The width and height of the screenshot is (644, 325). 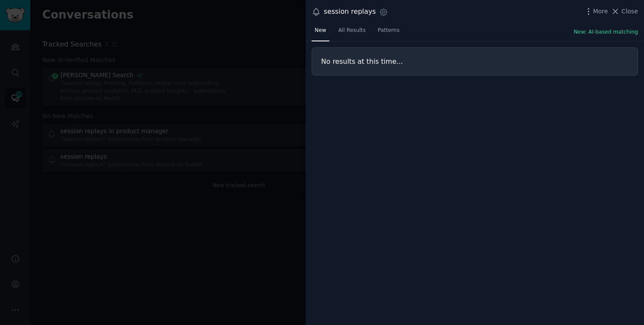 I want to click on span: More, so click(x=601, y=11).